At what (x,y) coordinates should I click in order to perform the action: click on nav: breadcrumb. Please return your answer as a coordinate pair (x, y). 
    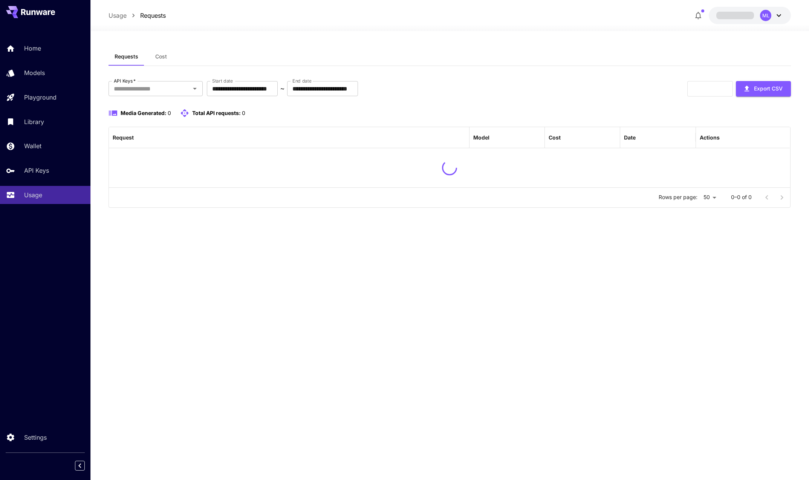
    Looking at the image, I should click on (137, 15).